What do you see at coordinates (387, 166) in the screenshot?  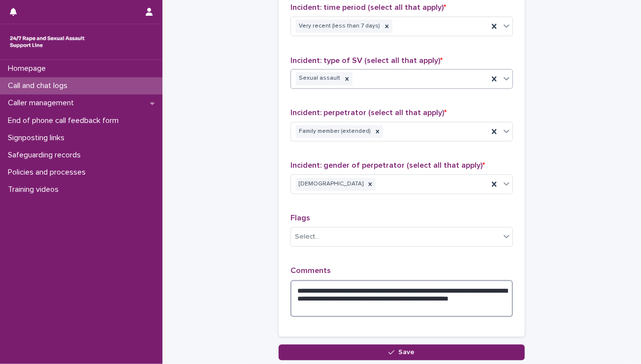 I see `span: Incident: gender of perpetrator (select all that apply)` at bounding box center [387, 166].